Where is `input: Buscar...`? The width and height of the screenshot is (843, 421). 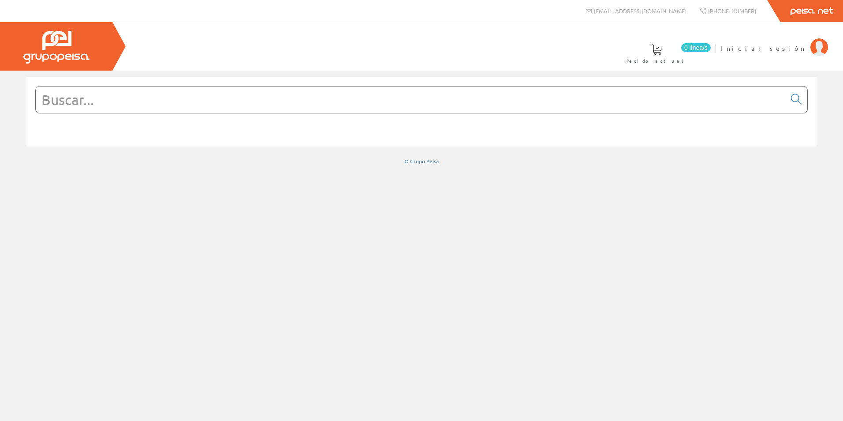
input: Buscar... is located at coordinates (410, 100).